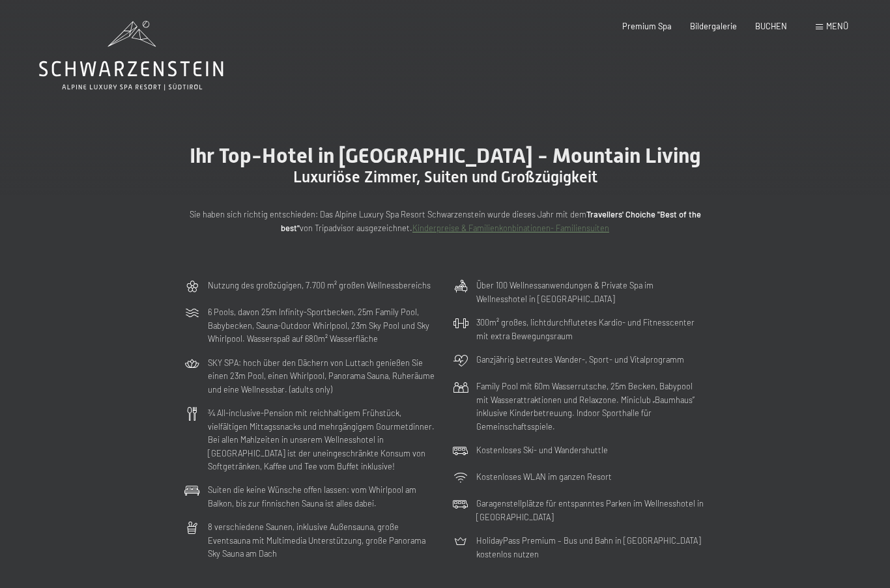 Image resolution: width=890 pixels, height=588 pixels. What do you see at coordinates (542, 450) in the screenshot?
I see `p: Kostenloses Ski- und Wandershuttle` at bounding box center [542, 450].